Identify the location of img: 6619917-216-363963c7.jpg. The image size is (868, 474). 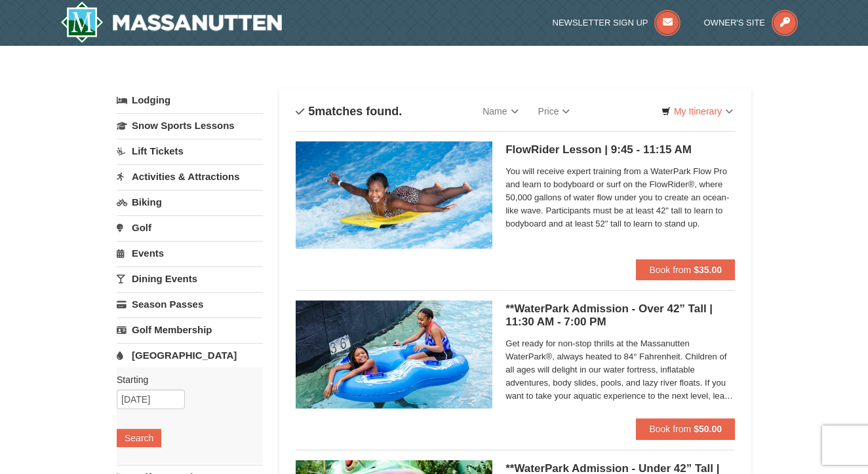
(395, 196).